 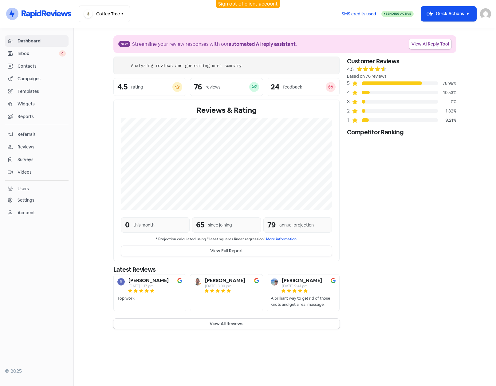 I want to click on a: Templates, so click(x=37, y=91).